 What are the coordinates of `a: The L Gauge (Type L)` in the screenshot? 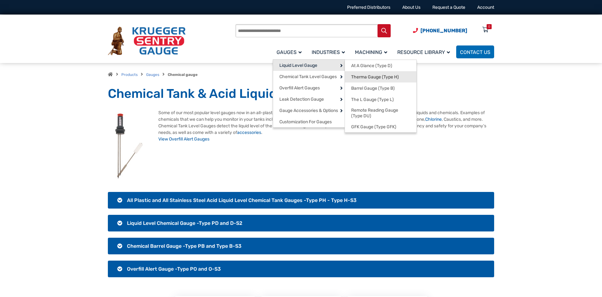 It's located at (381, 99).